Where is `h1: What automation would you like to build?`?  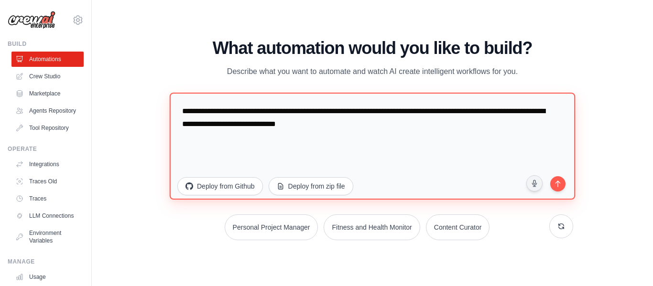 h1: What automation would you like to build? is located at coordinates (372, 48).